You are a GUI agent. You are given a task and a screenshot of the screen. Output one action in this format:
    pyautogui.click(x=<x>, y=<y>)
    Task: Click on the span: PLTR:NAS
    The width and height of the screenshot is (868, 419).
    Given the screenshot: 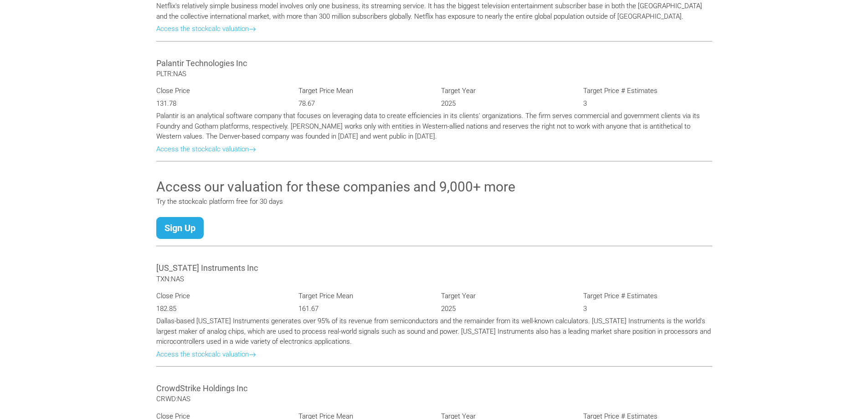 What is the action you would take?
    pyautogui.click(x=171, y=74)
    